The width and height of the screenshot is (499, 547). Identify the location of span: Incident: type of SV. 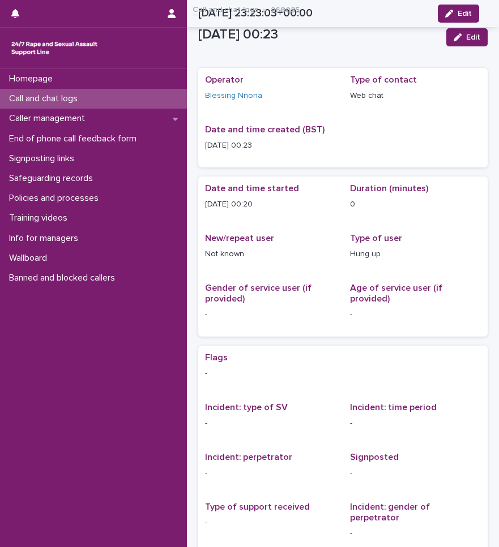
(246, 407).